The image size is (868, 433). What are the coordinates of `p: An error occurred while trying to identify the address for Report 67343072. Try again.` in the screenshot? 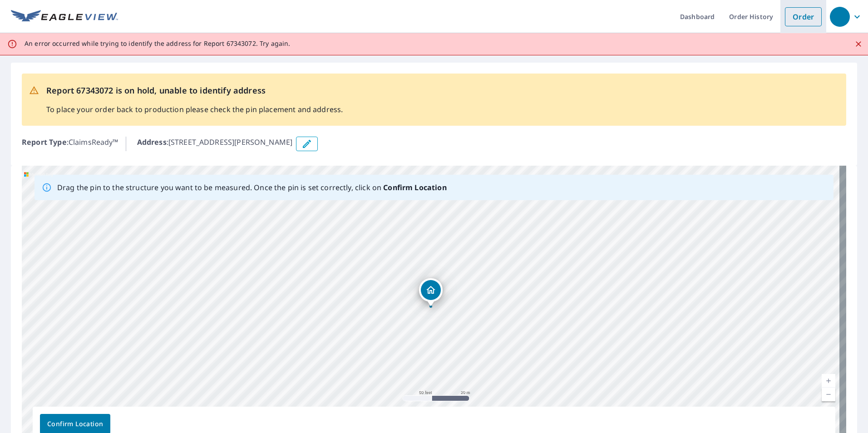 It's located at (157, 44).